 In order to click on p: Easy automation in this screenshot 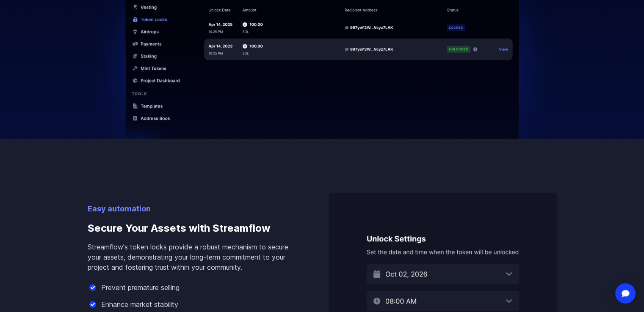, I will do `click(195, 209)`.